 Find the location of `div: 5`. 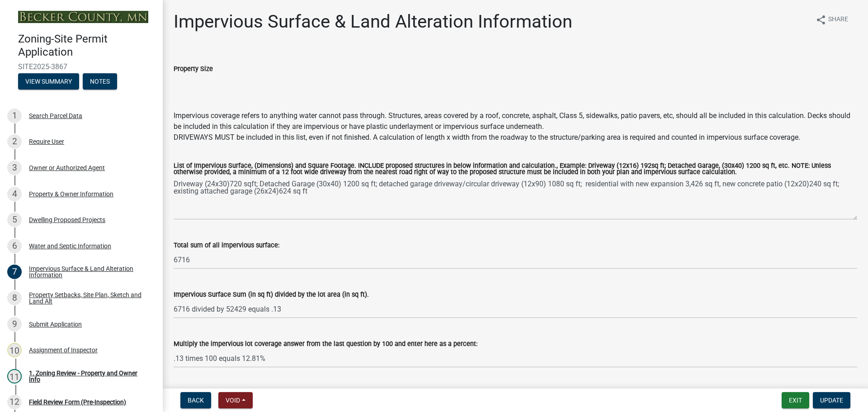

div: 5 is located at coordinates (14, 220).